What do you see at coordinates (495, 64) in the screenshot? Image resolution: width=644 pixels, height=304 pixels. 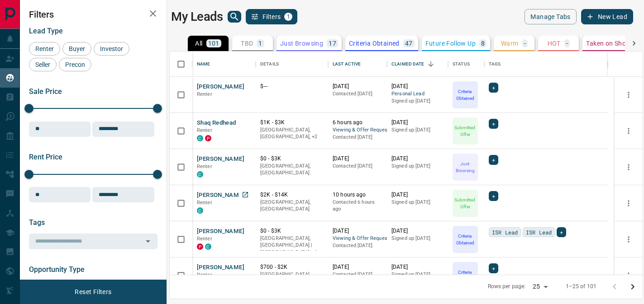 I see `div: Tags` at bounding box center [495, 64].